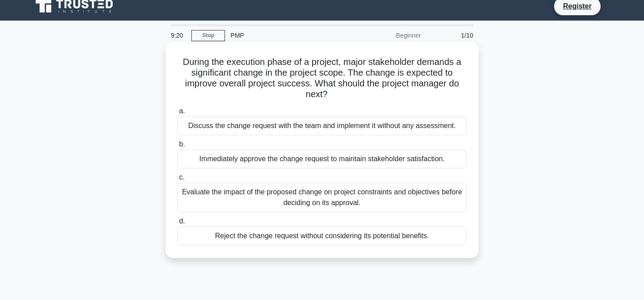  I want to click on a: Stop, so click(208, 35).